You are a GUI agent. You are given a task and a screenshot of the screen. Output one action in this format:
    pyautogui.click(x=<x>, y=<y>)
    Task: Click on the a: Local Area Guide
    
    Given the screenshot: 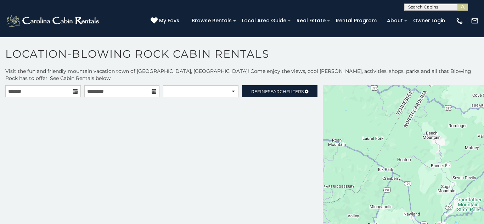 What is the action you would take?
    pyautogui.click(x=264, y=21)
    